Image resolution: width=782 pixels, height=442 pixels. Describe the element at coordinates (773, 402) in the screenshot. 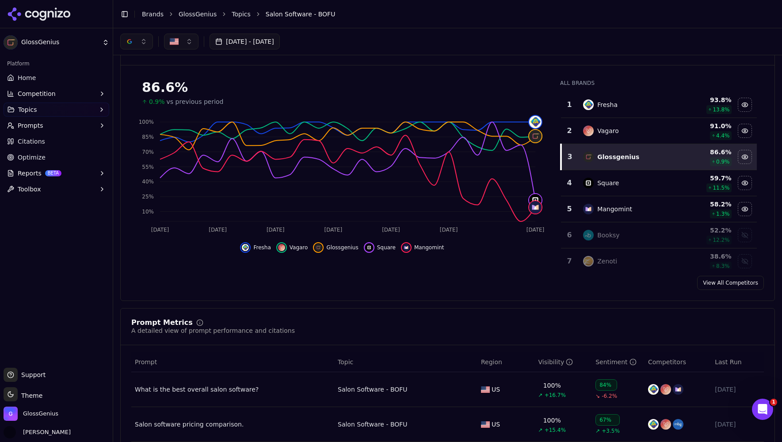

I see `span: 1` at that location.